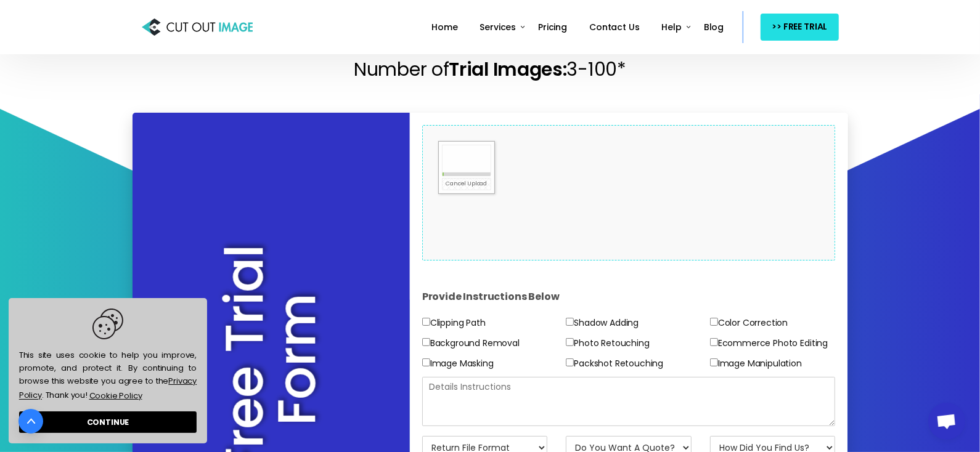  I want to click on label: Color Correction, so click(749, 323).